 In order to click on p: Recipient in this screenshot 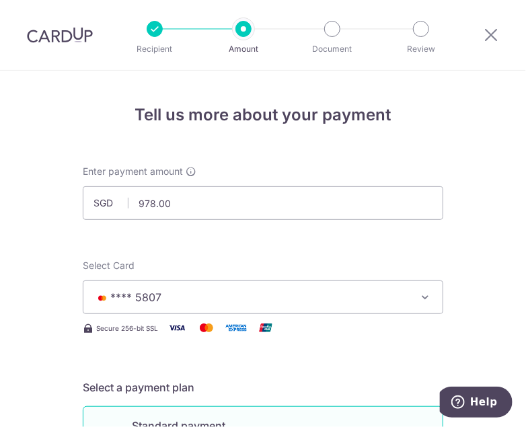, I will do `click(155, 49)`.